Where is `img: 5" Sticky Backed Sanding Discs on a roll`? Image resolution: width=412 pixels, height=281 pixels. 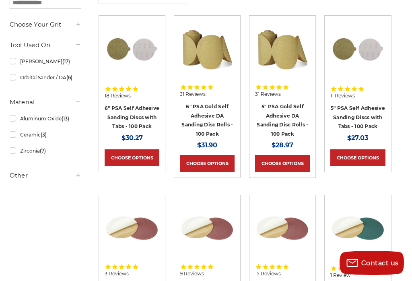
img: 5" Sticky Backed Sanding Discs on a roll is located at coordinates (282, 49).